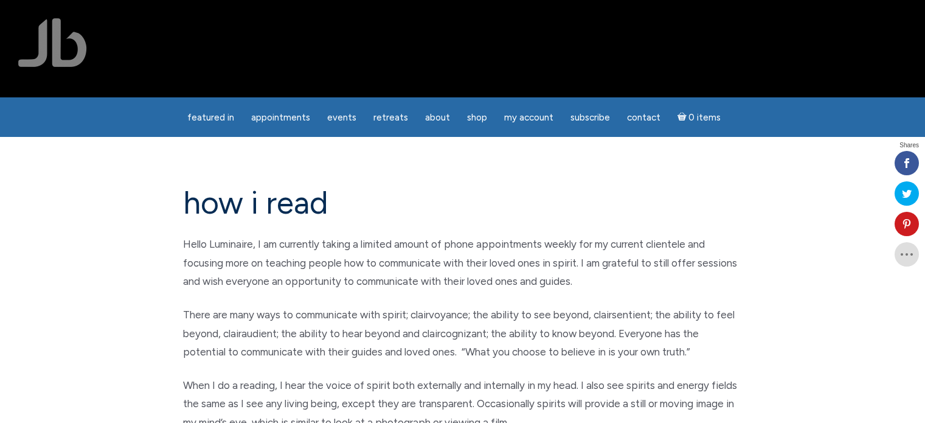 This screenshot has height=423, width=925. I want to click on span: About, so click(437, 117).